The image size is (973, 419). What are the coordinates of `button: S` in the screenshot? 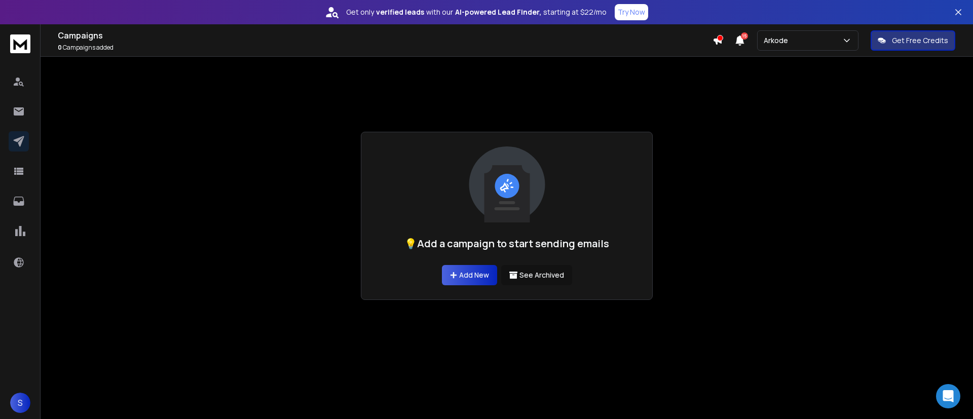 It's located at (20, 403).